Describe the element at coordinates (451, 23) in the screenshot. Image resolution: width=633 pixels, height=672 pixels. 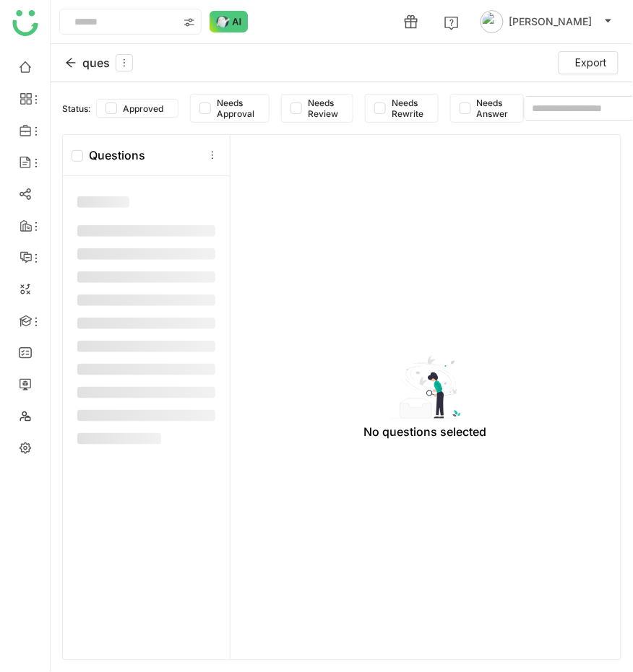
I see `img: help.svg` at that location.